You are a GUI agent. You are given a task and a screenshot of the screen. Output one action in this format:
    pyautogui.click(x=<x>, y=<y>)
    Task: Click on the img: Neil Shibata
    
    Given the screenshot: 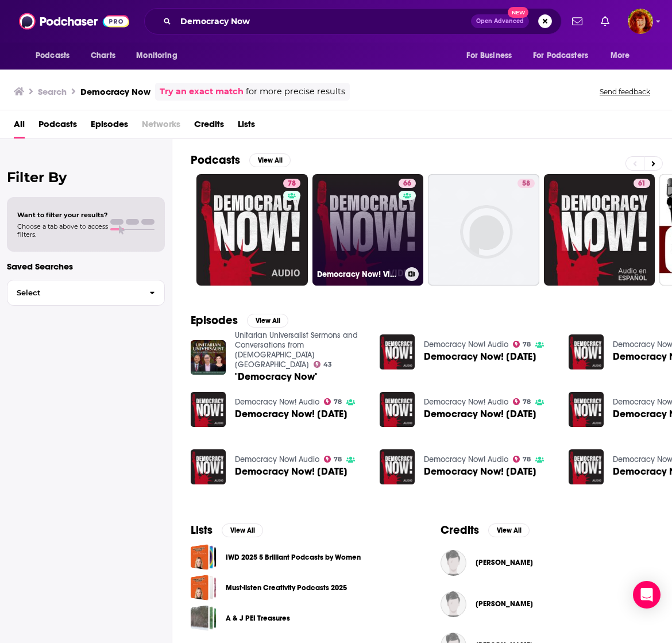 What is the action you would take?
    pyautogui.click(x=453, y=604)
    